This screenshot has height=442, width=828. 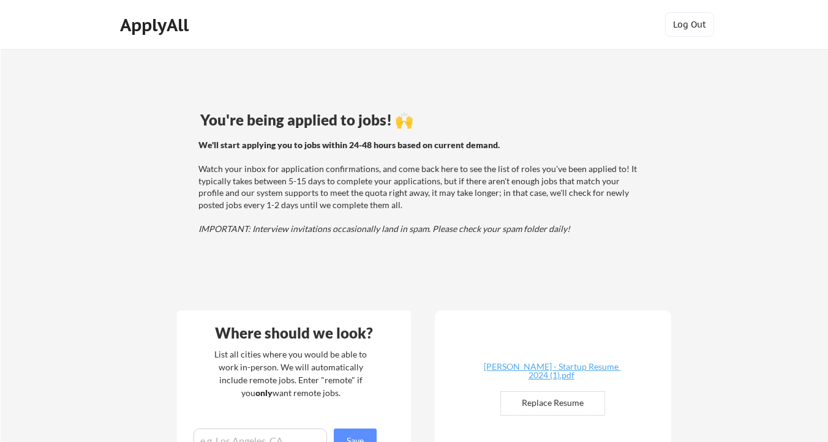 I want to click on div: Watch your inbox for application confirmations, and come back here to see the list of roles you'v..., so click(x=419, y=187).